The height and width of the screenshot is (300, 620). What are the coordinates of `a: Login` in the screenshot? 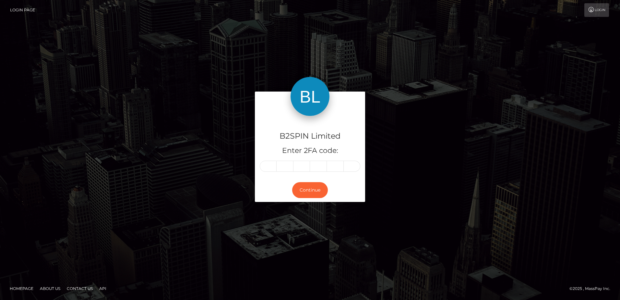 It's located at (597, 10).